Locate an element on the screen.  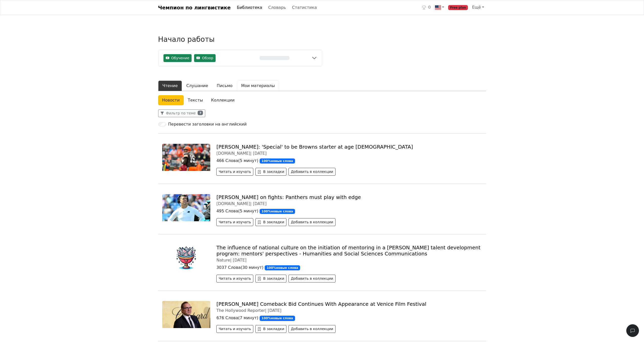
a: Тексты is located at coordinates (195, 100).